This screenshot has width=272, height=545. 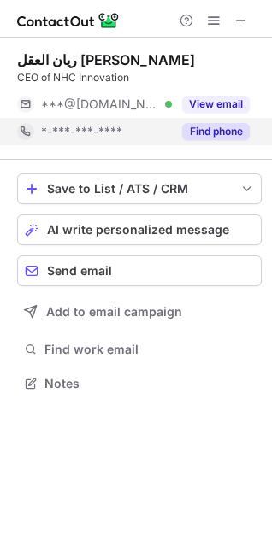 I want to click on button: Add to email campaign, so click(x=139, y=312).